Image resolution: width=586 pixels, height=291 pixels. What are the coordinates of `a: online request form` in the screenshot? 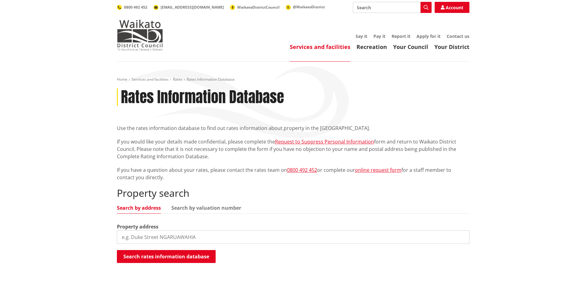 It's located at (378, 170).